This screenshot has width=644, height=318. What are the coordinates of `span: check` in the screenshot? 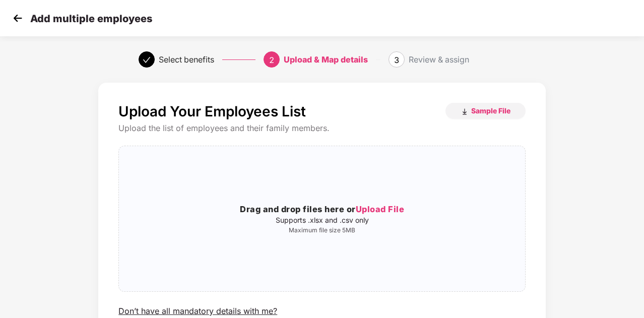 It's located at (147, 60).